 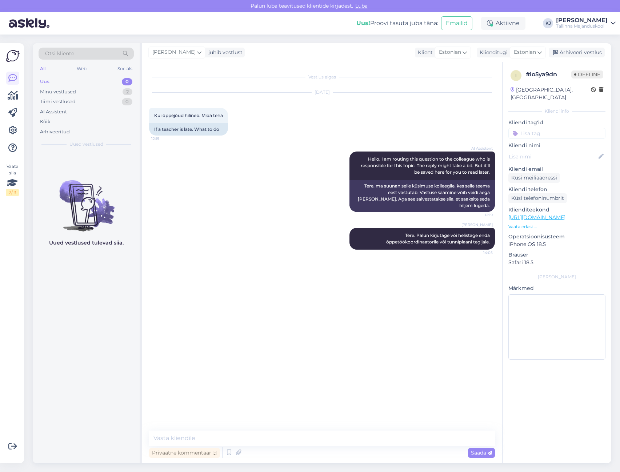 What do you see at coordinates (557, 288) in the screenshot?
I see `p: Märkmed` at bounding box center [557, 288].